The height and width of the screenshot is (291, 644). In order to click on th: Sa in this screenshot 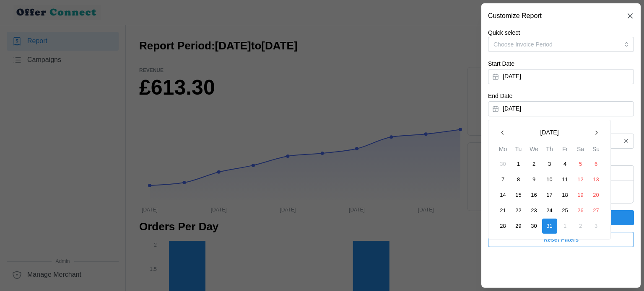, I will do `click(580, 151)`.